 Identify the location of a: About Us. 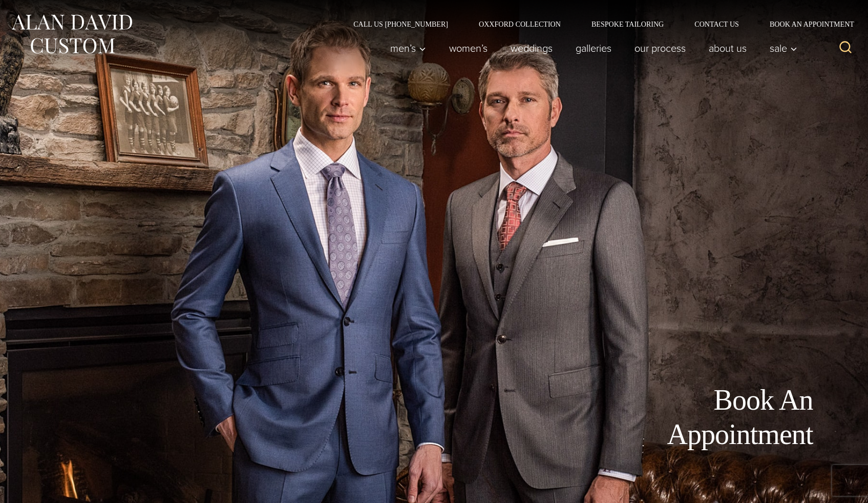
(727, 48).